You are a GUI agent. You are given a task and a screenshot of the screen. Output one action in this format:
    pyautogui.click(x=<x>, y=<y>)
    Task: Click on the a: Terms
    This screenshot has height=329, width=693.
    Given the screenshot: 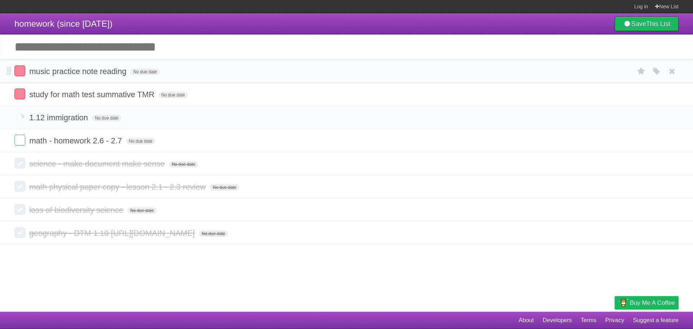 What is the action you would take?
    pyautogui.click(x=589, y=320)
    